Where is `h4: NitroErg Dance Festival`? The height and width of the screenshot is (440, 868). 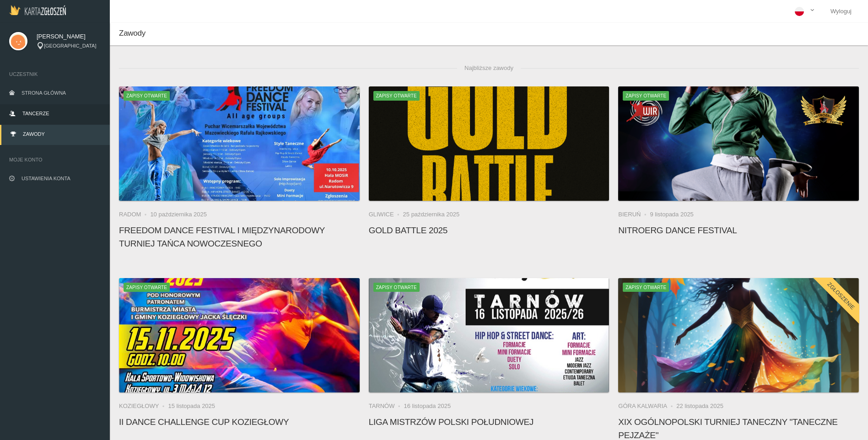
h4: NitroErg Dance Festival is located at coordinates (739, 230).